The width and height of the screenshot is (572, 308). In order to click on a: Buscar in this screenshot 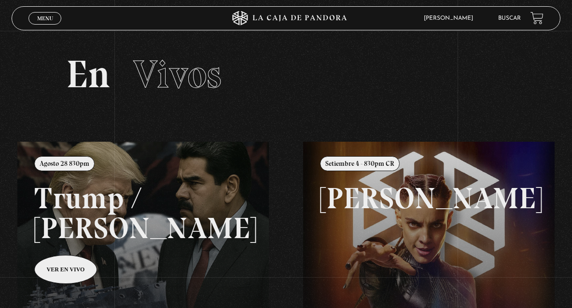, I will do `click(509, 18)`.